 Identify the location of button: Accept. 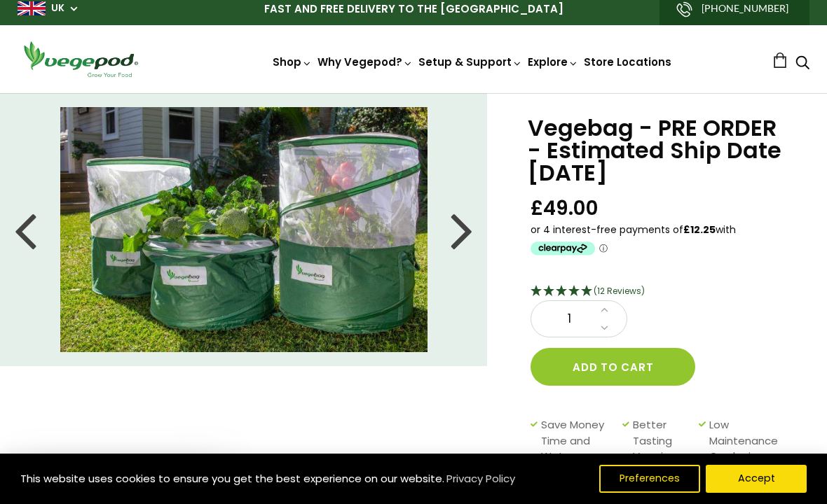
(757, 479).